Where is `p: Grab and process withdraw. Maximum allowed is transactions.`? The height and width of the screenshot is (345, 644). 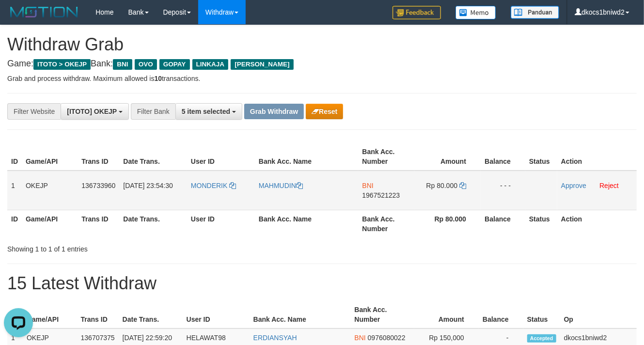 p: Grab and process withdraw. Maximum allowed is transactions. is located at coordinates (322, 79).